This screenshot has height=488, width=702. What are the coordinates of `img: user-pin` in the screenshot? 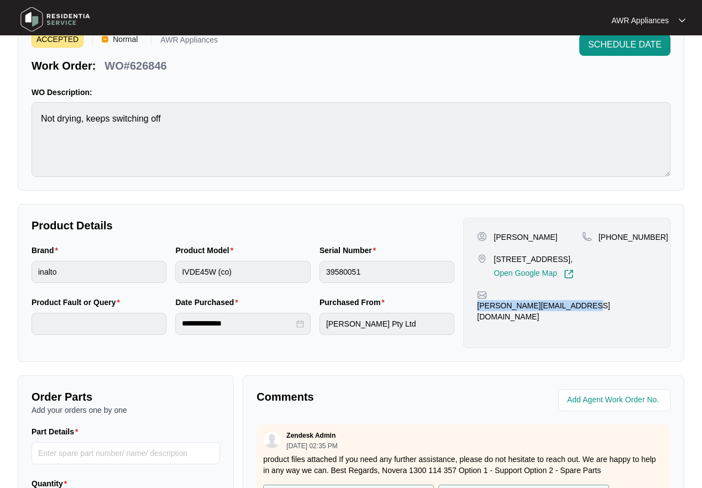 It's located at (482, 237).